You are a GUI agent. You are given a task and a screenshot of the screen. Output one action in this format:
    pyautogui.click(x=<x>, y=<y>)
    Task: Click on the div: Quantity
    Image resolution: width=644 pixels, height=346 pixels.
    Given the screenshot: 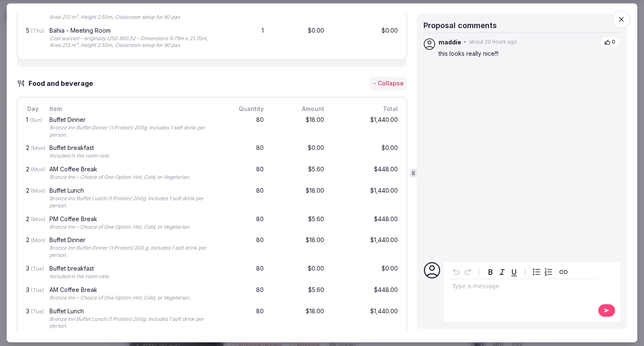 What is the action you would take?
    pyautogui.click(x=245, y=109)
    